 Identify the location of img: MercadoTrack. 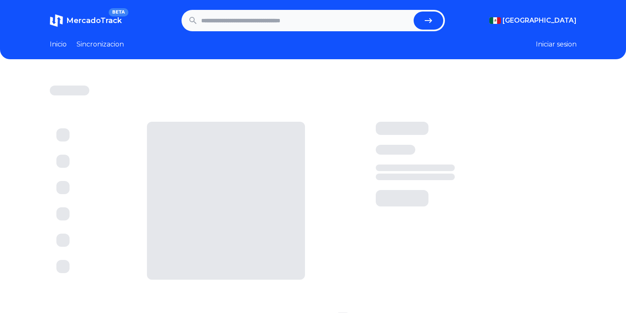
(56, 21).